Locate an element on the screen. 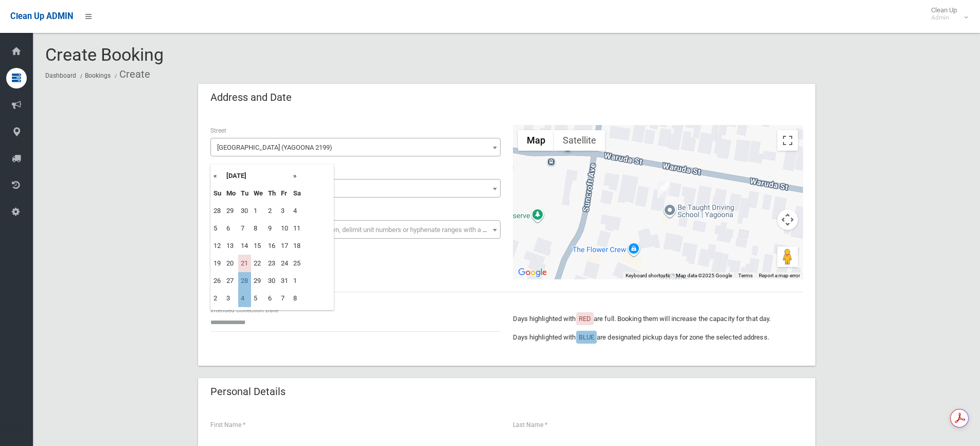  th: Th is located at coordinates (271, 194).